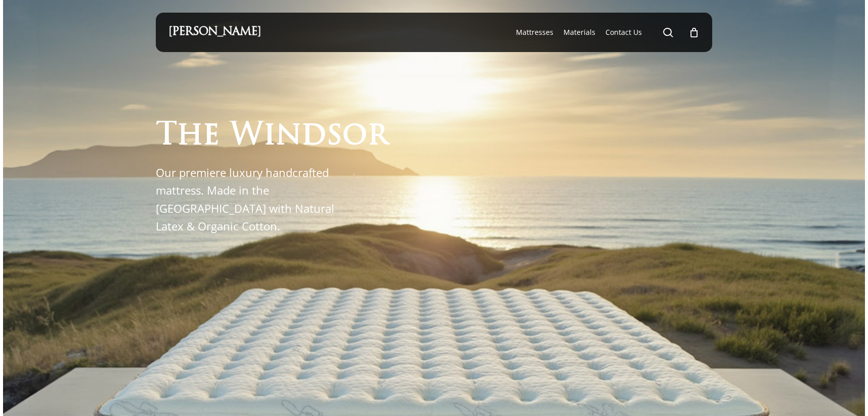 The width and height of the screenshot is (868, 416). Describe the element at coordinates (579, 32) in the screenshot. I see `span: Materials` at that location.